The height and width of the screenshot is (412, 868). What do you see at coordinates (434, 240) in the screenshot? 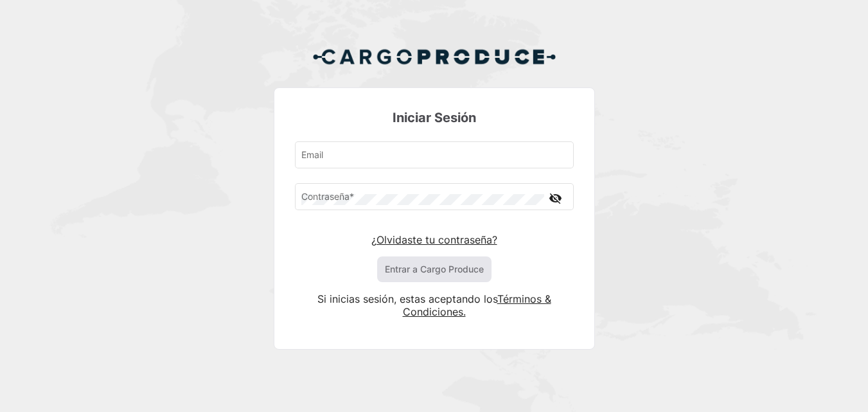
I see `a: ¿Olvidaste tu contraseña?` at bounding box center [434, 240].